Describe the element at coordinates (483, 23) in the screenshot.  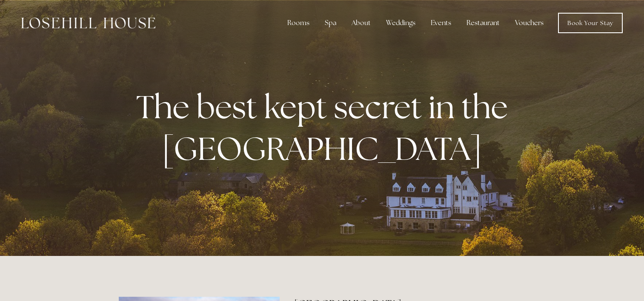
I see `div: Restaurant` at that location.